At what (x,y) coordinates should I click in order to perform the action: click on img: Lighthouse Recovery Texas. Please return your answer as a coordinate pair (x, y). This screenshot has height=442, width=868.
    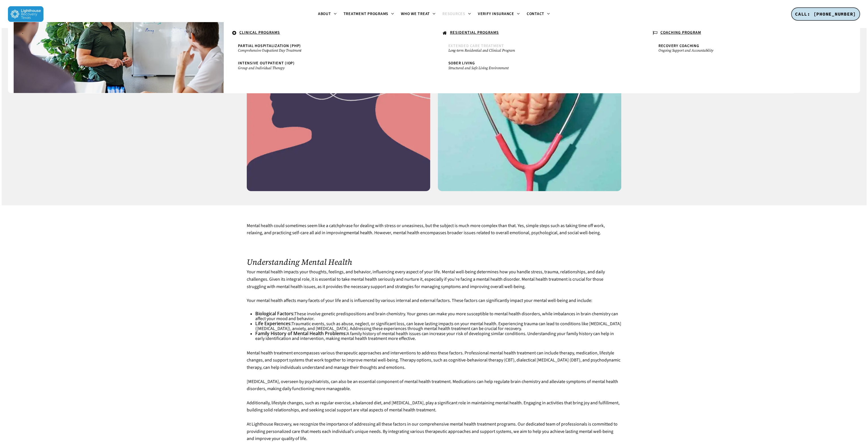
    Looking at the image, I should click on (25, 14).